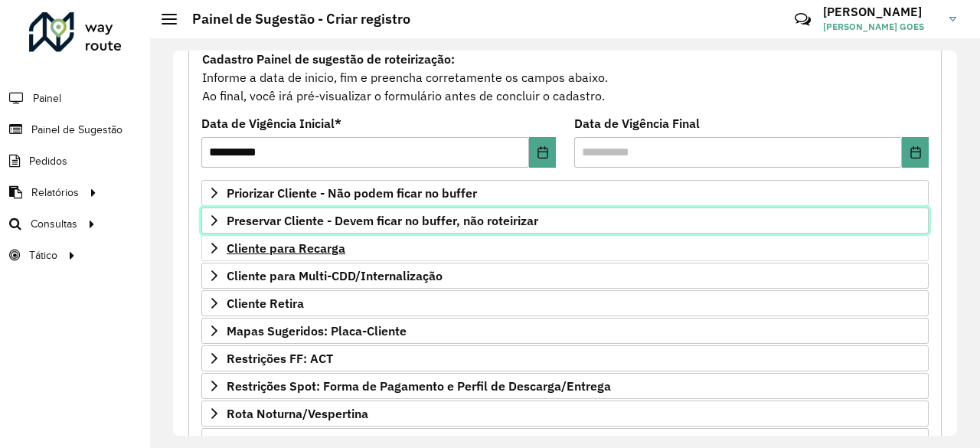 This screenshot has height=448, width=980. Describe the element at coordinates (328, 59) in the screenshot. I see `strong: Cadastro Painel de sugestão de roteirização:` at that location.